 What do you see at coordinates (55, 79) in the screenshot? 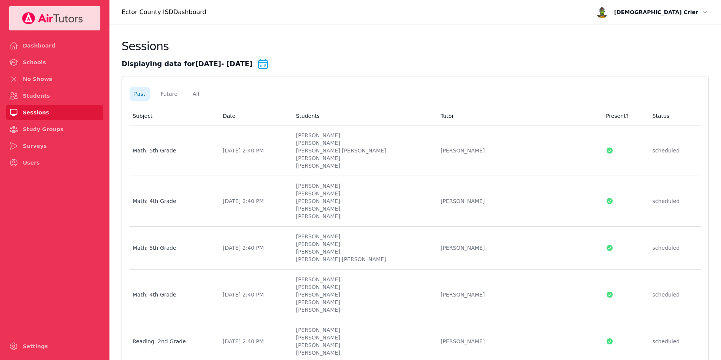
I see `a: No Shows` at bounding box center [55, 79].